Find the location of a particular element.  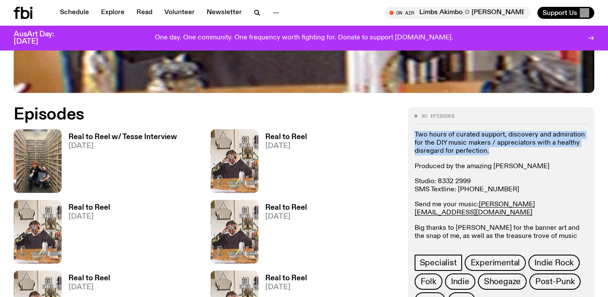

span: Experimental is located at coordinates (495, 263).